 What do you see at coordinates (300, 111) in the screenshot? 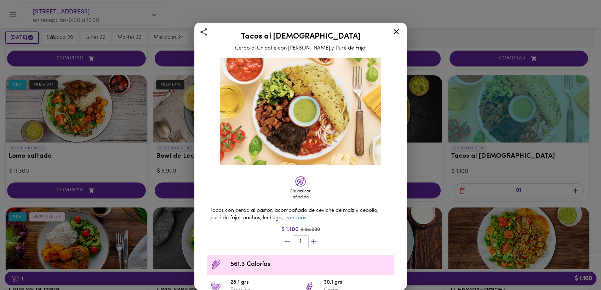
I see `img: Tacos al Pastor` at bounding box center [300, 111].